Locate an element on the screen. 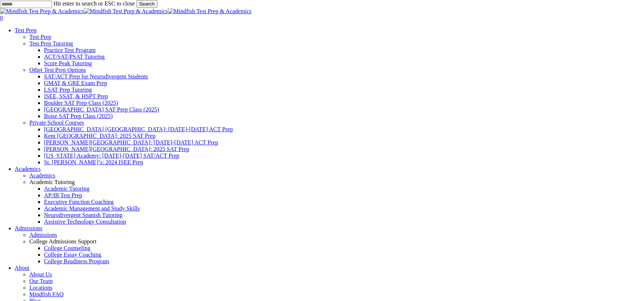 This screenshot has height=301, width=644. span: Other Test Prep Options is located at coordinates (58, 70).